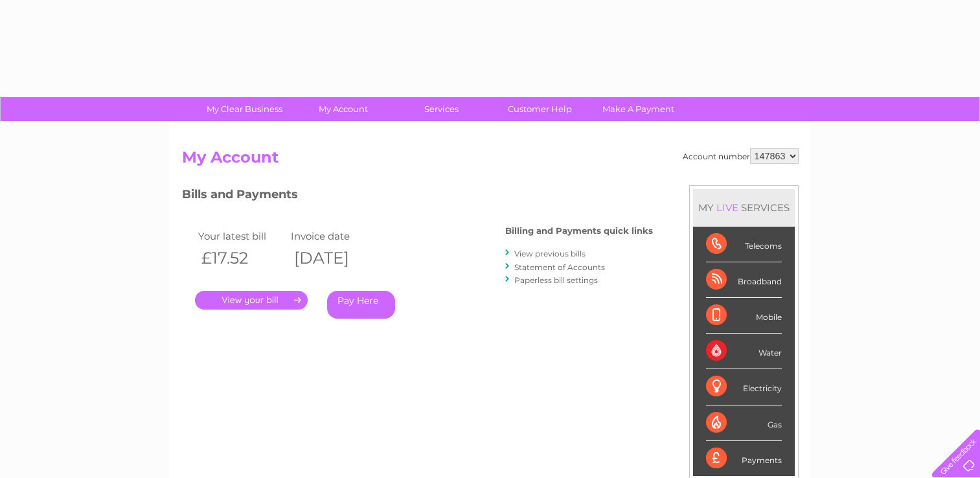 This screenshot has width=980, height=478. What do you see at coordinates (417, 196) in the screenshot?
I see `h3: Bills and Payments` at bounding box center [417, 196].